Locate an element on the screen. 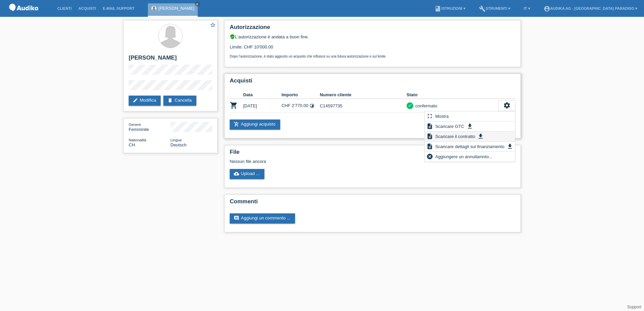 The image size is (644, 311). a: IT ▾ is located at coordinates (526, 9).